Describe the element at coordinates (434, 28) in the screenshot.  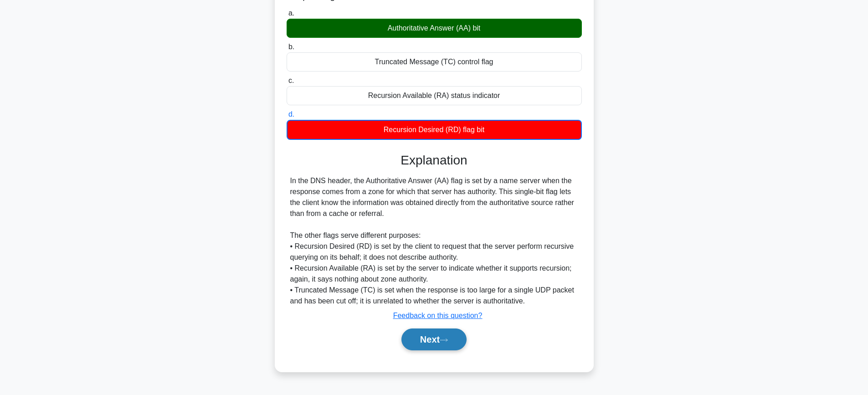
I see `div: Authoritative Answer (AA) bit` at that location.